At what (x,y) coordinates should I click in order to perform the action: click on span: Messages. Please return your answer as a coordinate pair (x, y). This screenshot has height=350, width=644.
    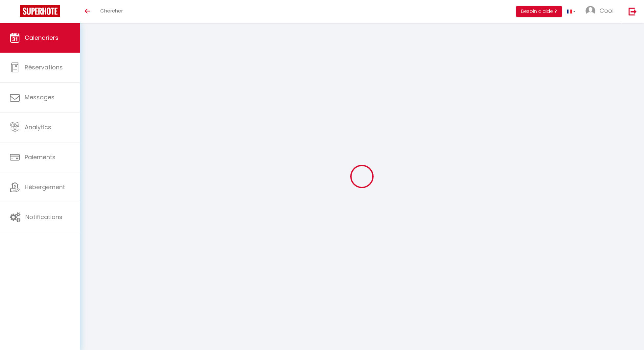
    Looking at the image, I should click on (39, 97).